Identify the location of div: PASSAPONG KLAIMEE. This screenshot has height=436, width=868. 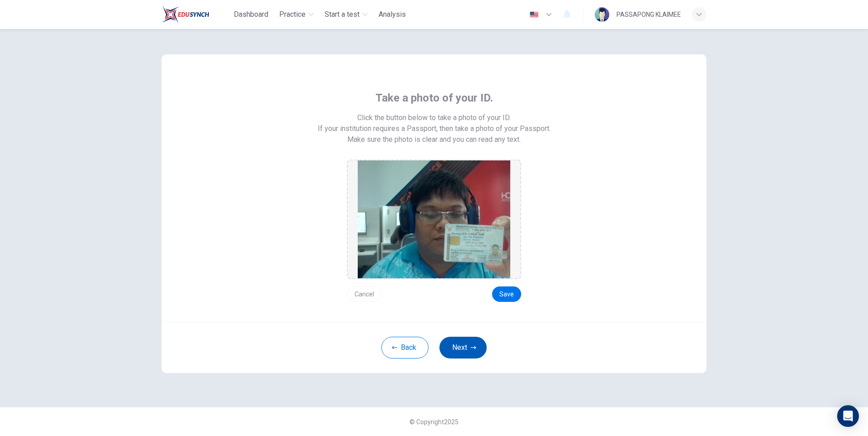
(649, 14).